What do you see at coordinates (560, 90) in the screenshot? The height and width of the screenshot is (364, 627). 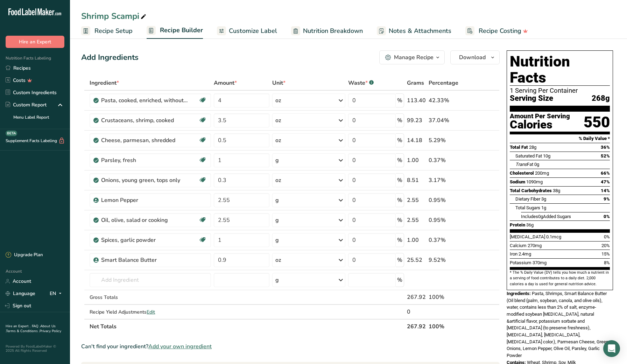 I see `div: 1 Serving Per Container` at bounding box center [560, 90].